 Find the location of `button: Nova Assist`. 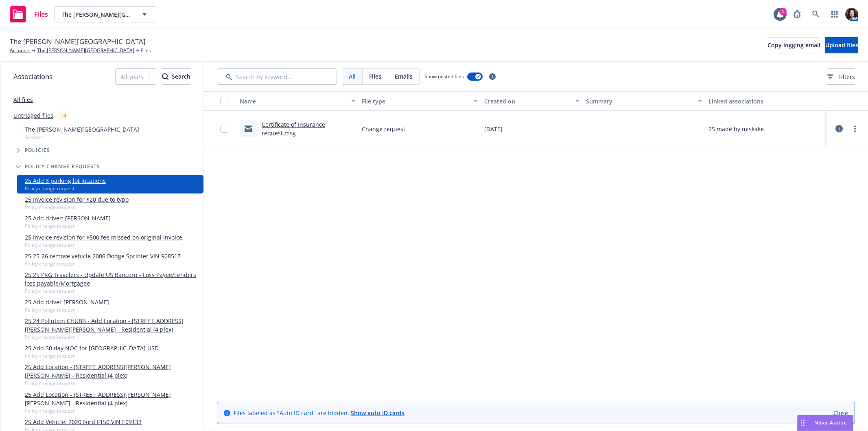

button: Nova Assist is located at coordinates (826, 423).